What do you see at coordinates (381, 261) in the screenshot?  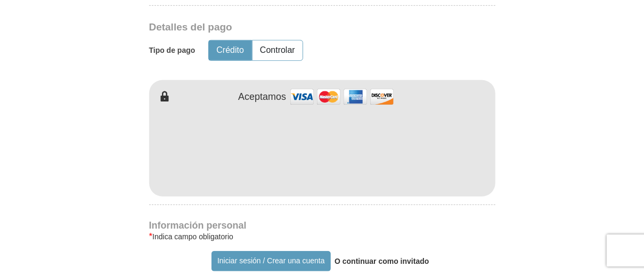 I see `font: O continuar como invitado` at bounding box center [381, 261].